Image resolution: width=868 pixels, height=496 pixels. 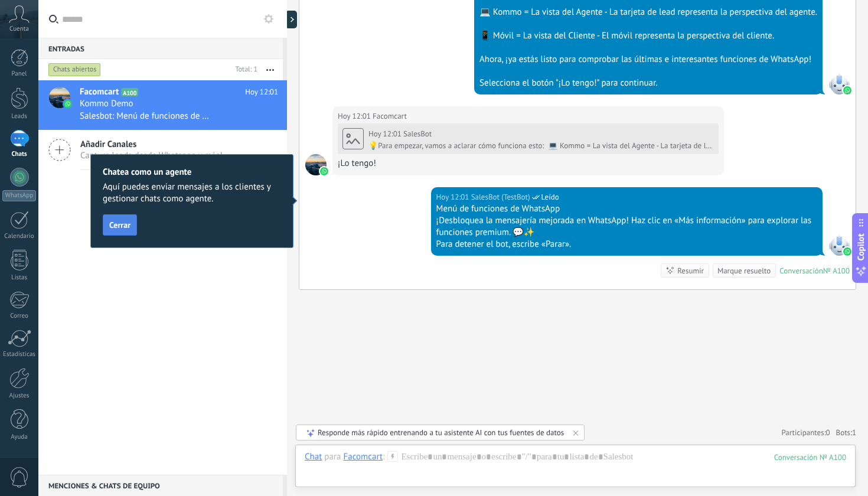 I want to click on span: SalesBot (TestBot), so click(x=501, y=197).